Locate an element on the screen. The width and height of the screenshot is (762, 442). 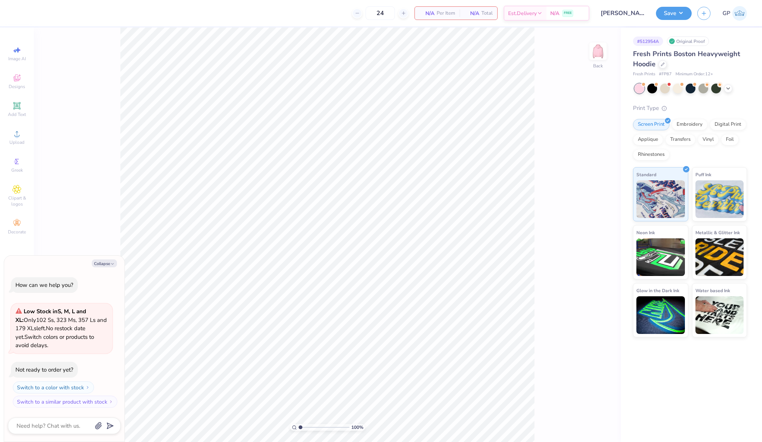
span: Fresh Prints Boston Heavyweight Hoodie is located at coordinates (686, 59).